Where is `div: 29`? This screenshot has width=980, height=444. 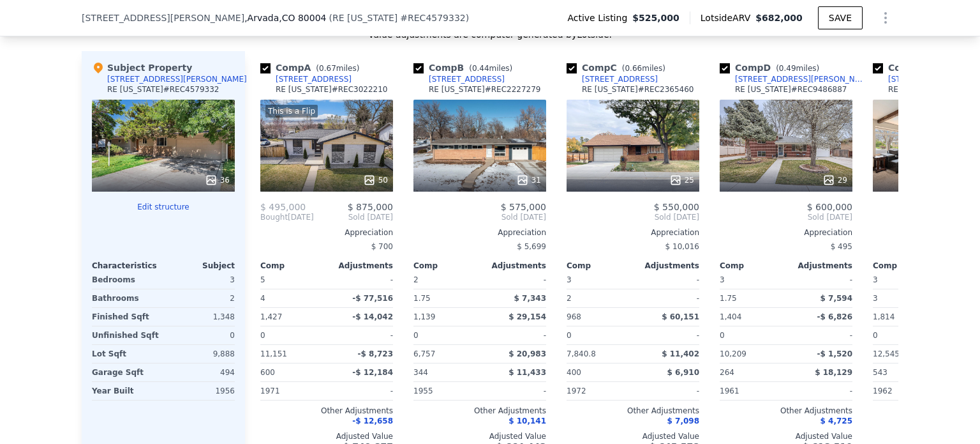 div: 29 is located at coordinates (835, 180).